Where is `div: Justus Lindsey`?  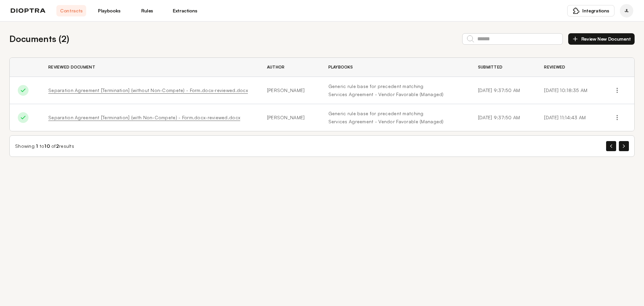
div: Justus Lindsey is located at coordinates (627, 11).